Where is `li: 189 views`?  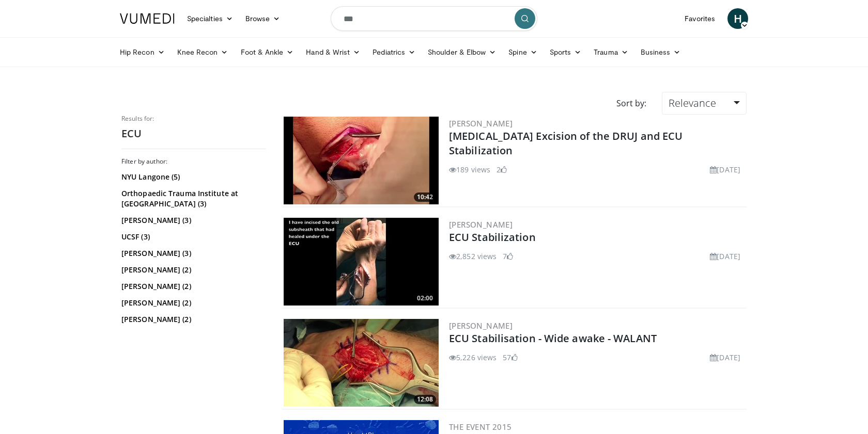
li: 189 views is located at coordinates (469, 169).